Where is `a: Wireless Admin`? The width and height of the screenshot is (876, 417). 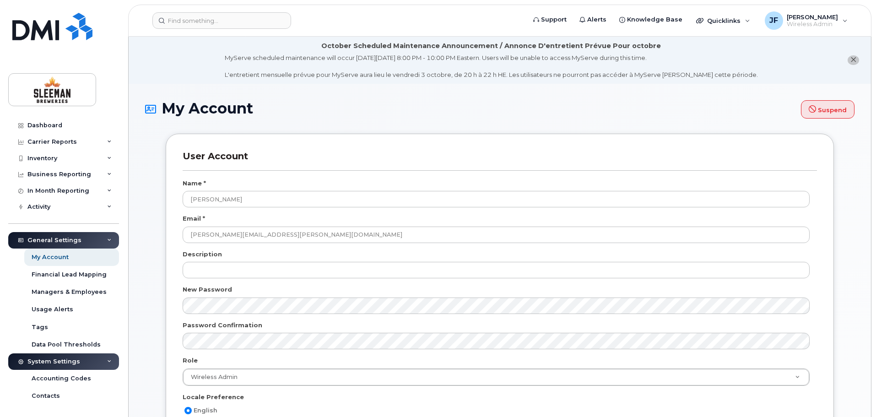 a: Wireless Admin is located at coordinates (496, 377).